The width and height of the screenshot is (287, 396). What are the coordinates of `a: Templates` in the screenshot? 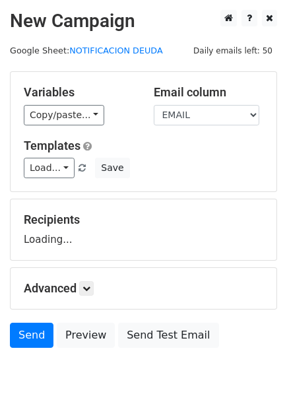 It's located at (52, 145).